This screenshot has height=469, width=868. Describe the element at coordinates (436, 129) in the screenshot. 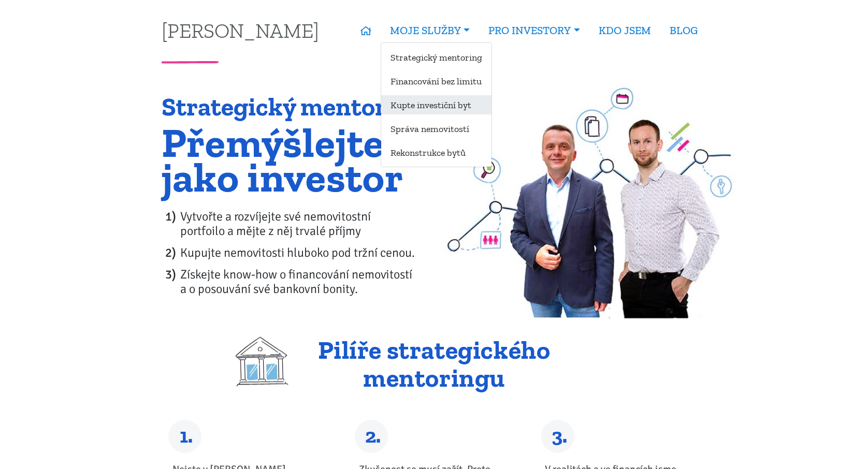

I see `a: Správa nemovitostí` at that location.